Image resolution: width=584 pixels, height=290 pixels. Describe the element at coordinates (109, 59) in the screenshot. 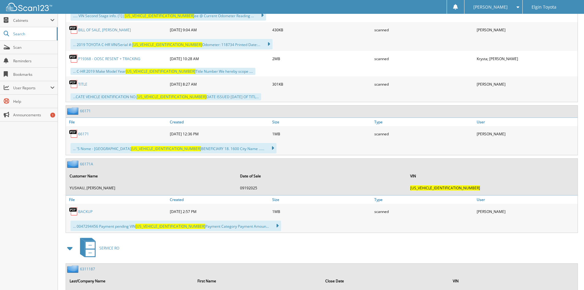

I see `a: P19368 - OOSC RESENT + TRACKING` at that location.